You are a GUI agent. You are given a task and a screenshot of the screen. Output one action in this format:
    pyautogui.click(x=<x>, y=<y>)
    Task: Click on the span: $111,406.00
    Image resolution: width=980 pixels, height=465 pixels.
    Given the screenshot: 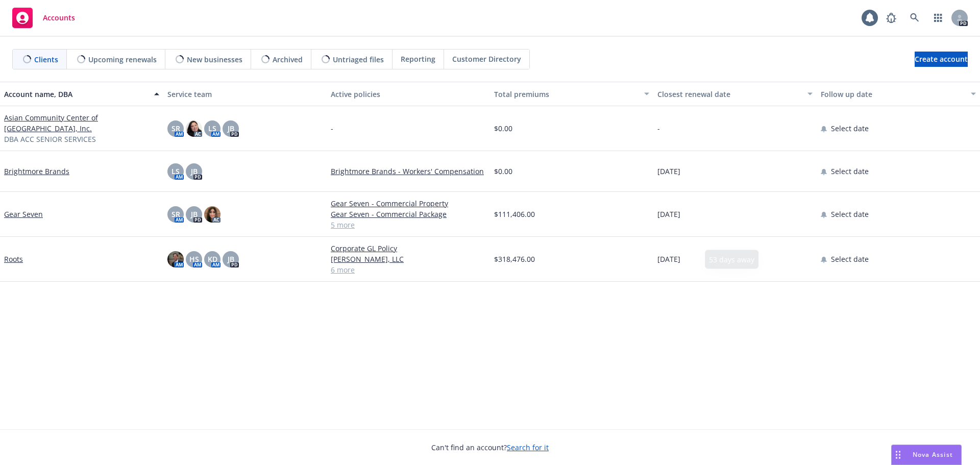 What is the action you would take?
    pyautogui.click(x=515, y=214)
    